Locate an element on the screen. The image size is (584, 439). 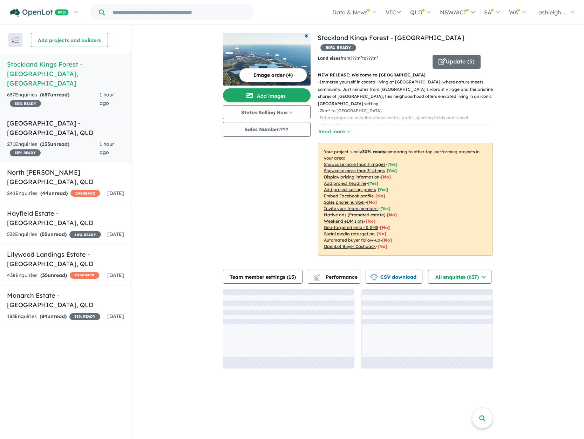
button: All enquiries (637) is located at coordinates (460, 277).